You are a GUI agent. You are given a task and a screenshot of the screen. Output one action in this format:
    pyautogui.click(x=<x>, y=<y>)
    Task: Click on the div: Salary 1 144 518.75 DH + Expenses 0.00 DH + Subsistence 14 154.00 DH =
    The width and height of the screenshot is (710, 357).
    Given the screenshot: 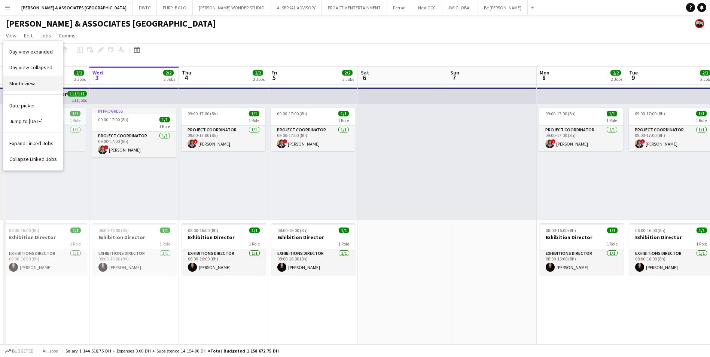 What is the action you would take?
    pyautogui.click(x=172, y=351)
    